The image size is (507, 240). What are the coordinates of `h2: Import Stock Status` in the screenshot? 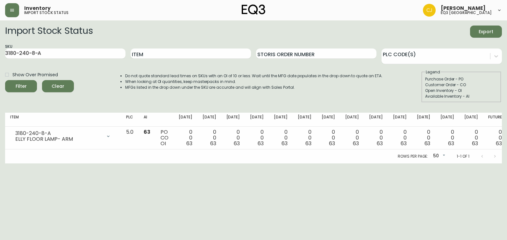 It's located at (49, 32).